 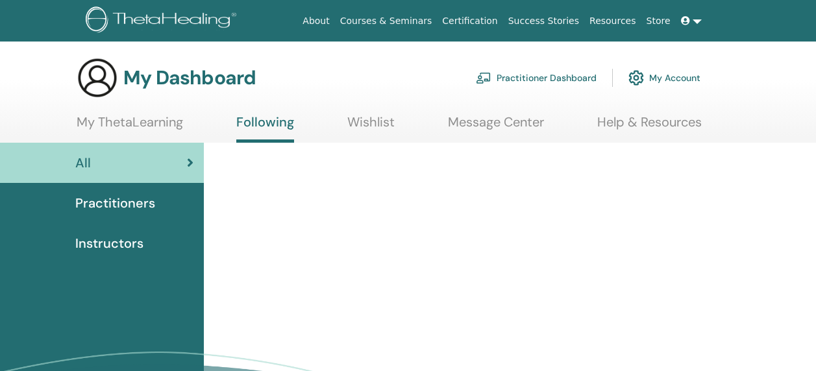 What do you see at coordinates (130, 127) in the screenshot?
I see `a: My ThetaLearning` at bounding box center [130, 127].